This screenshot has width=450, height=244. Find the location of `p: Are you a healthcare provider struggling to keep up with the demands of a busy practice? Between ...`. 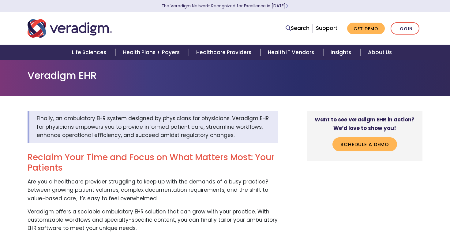

p: Are you a healthcare provider struggling to keep up with the demands of a busy practice? Between ... is located at coordinates (152, 190).